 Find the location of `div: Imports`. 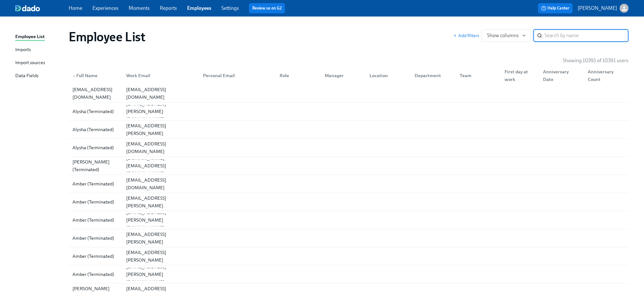

div: Imports is located at coordinates (23, 50).